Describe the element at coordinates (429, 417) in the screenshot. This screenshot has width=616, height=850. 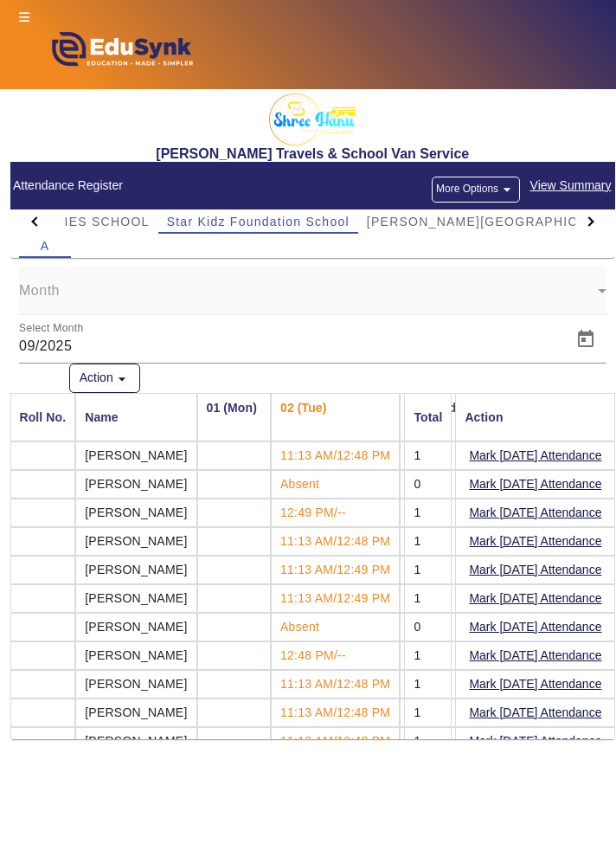
I see `mat-header-cell: Total` at that location.